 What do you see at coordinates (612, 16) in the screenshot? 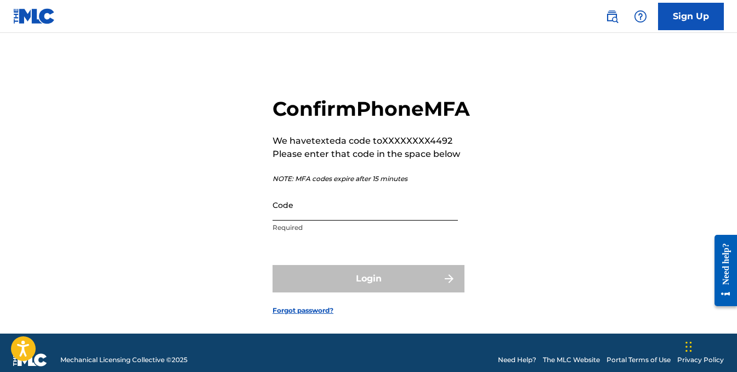
I see `img: search` at bounding box center [612, 16].